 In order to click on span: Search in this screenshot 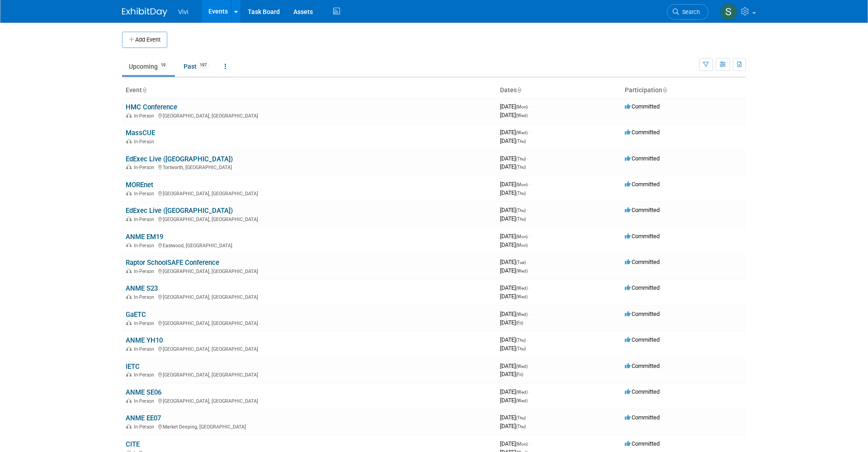, I will do `click(690, 12)`.